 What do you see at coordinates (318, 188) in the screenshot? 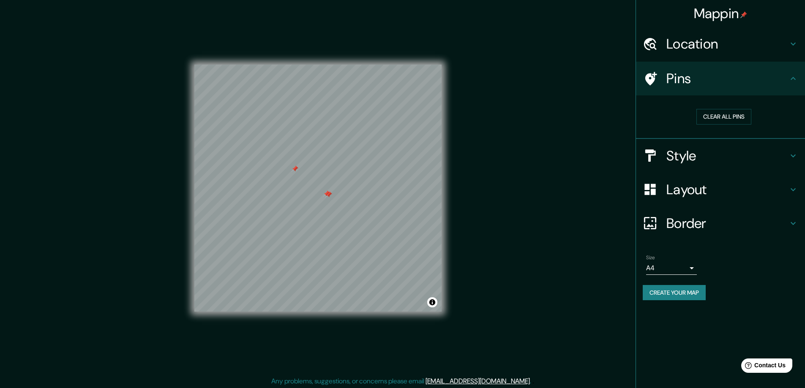
I see `canvas: Map` at bounding box center [318, 188].